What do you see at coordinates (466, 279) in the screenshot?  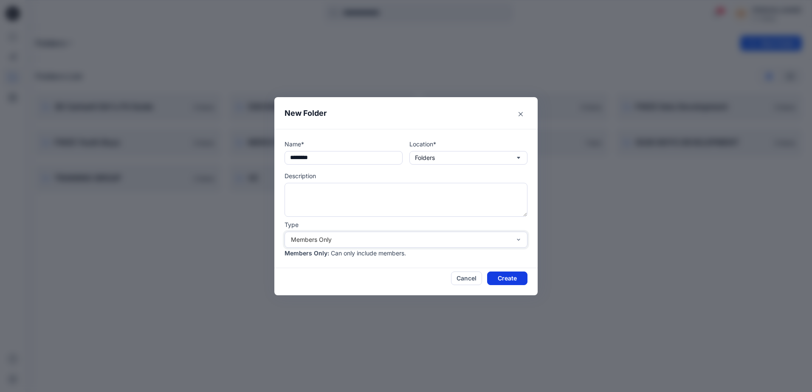 I see `button: Cancel` at bounding box center [466, 279].